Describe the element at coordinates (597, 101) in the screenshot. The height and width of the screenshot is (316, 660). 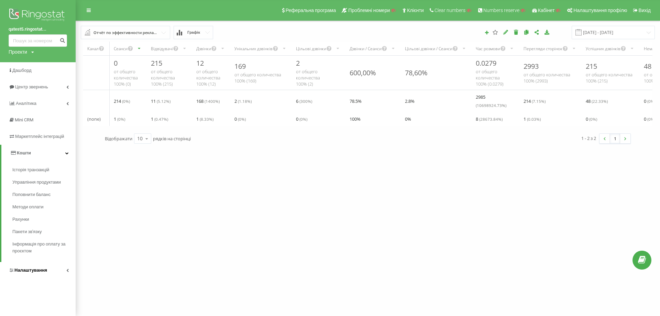
I see `span: 48` at that location.